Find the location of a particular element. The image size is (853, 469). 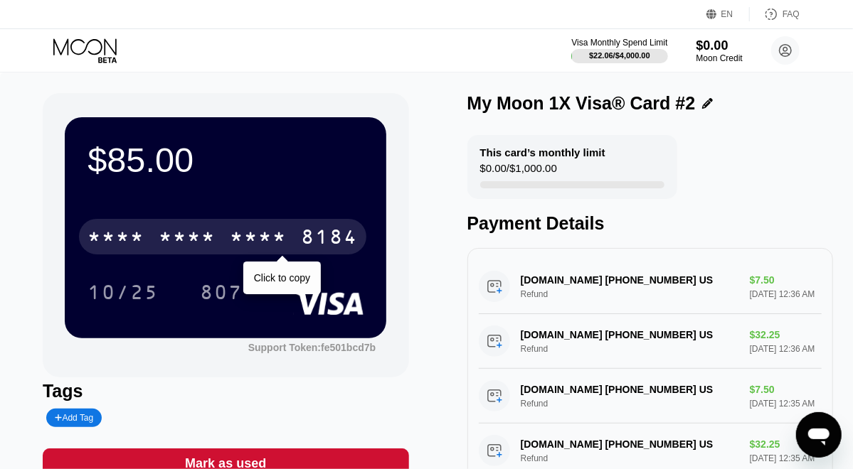

div: Visa Monthly Spend Limit is located at coordinates (619, 43).